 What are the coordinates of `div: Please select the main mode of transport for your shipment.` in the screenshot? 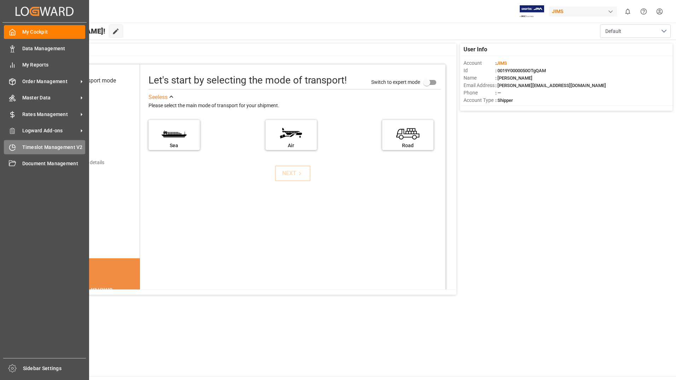 It's located at (295, 106).